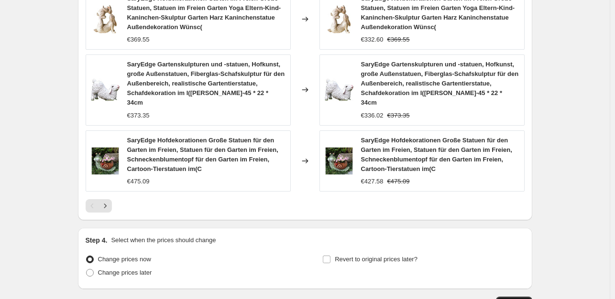 The width and height of the screenshot is (615, 299). I want to click on strike: €369.55, so click(398, 40).